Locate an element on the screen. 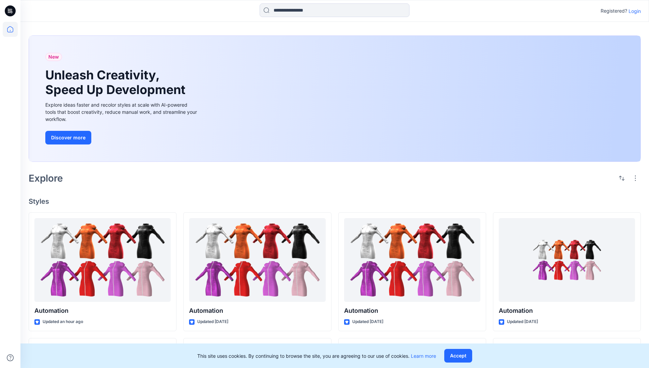 Image resolution: width=649 pixels, height=368 pixels. a: Learn more is located at coordinates (423, 356).